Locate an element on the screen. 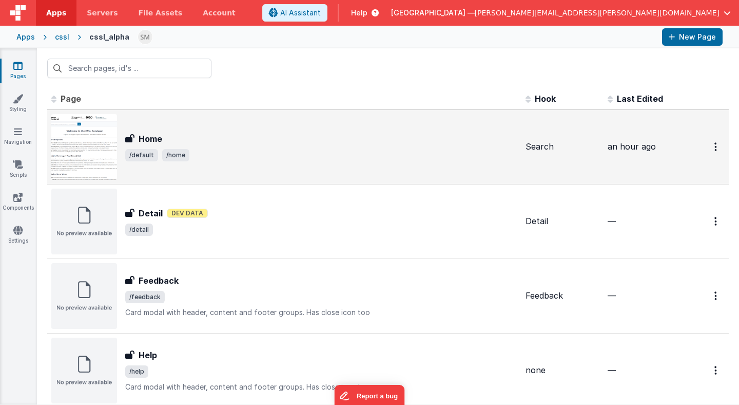 This screenshot has width=739, height=405. div: cssl is located at coordinates (62, 37).